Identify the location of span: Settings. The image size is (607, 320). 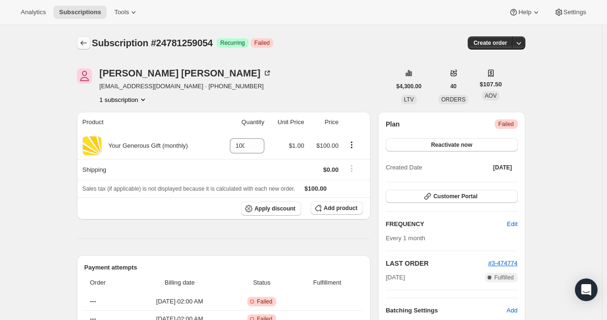
(575, 12).